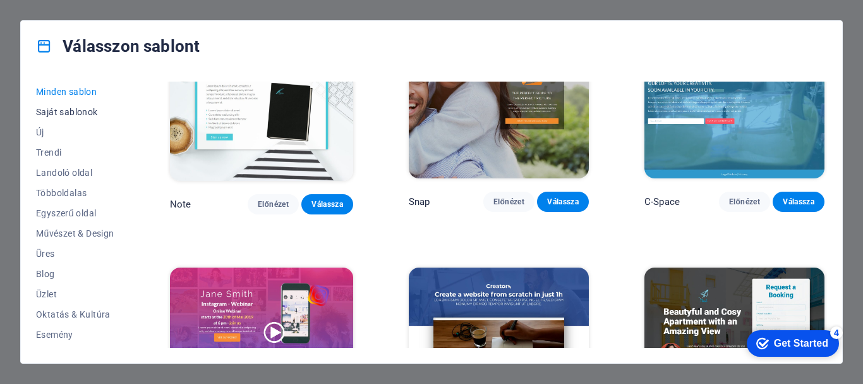 The height and width of the screenshot is (384, 863). Describe the element at coordinates (75, 112) in the screenshot. I see `span: Saját sablonok` at that location.